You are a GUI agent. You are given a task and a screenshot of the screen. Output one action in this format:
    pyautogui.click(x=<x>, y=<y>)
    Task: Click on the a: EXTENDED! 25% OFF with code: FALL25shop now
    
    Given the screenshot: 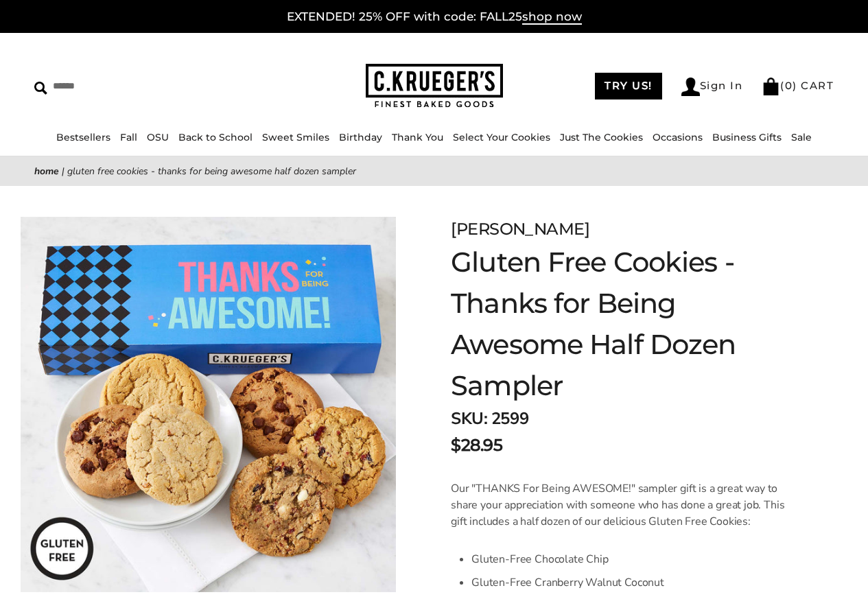 What is the action you would take?
    pyautogui.click(x=434, y=17)
    